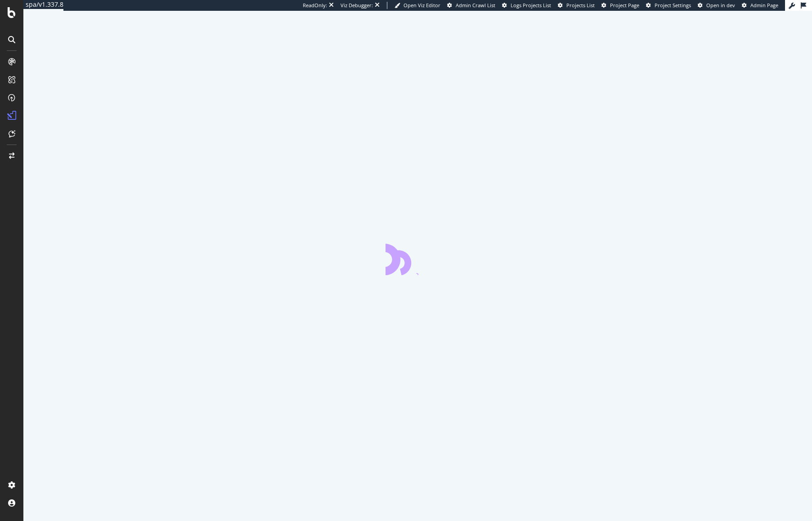 The height and width of the screenshot is (521, 812). I want to click on span: Admin Page, so click(764, 5).